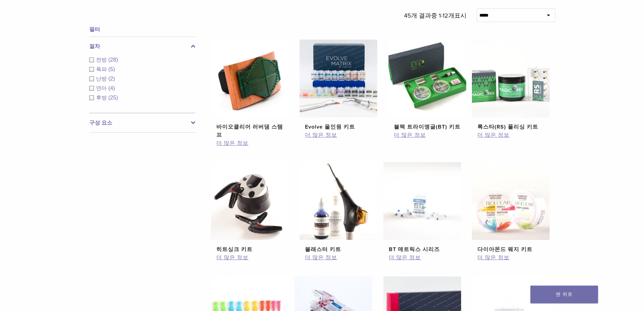 The image size is (644, 311). I want to click on font: 난방, so click(102, 79).